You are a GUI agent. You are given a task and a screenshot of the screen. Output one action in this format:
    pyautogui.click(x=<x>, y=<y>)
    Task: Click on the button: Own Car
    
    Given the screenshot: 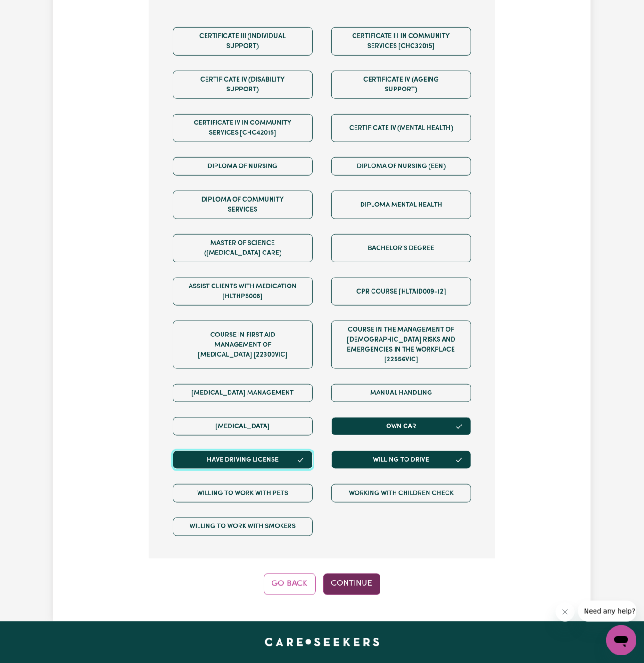 What is the action you would take?
    pyautogui.click(x=401, y=426)
    